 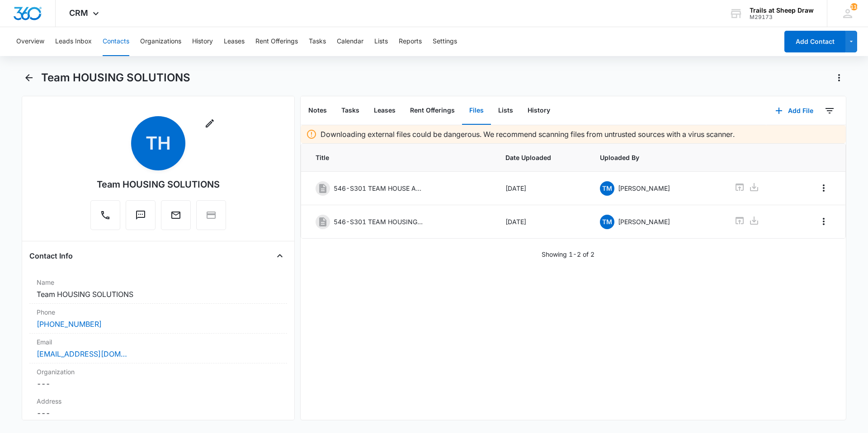 I want to click on button: Email, so click(x=176, y=215).